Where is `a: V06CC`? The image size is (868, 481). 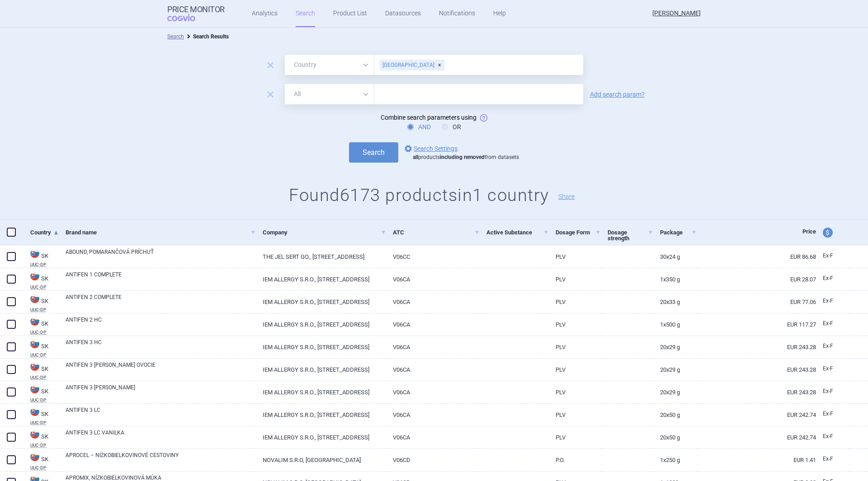
a: V06CC is located at coordinates (433, 257).